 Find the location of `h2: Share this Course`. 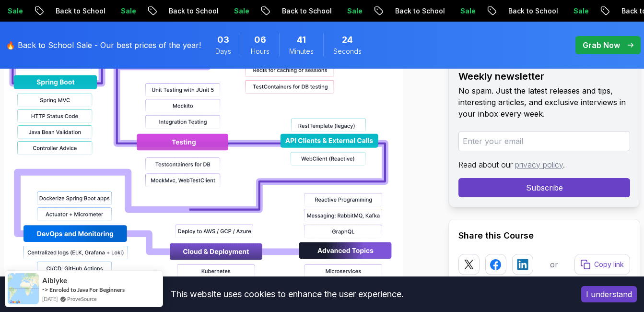

h2: Share this Course is located at coordinates (545, 236).